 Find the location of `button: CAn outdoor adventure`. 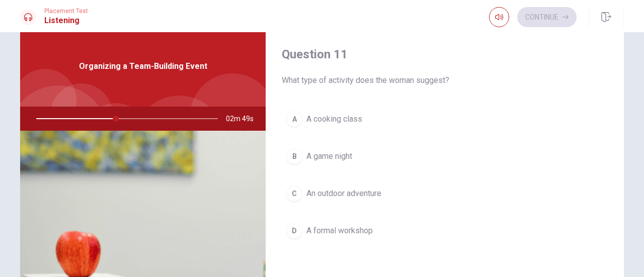

button: CAn outdoor adventure is located at coordinates (445, 193).